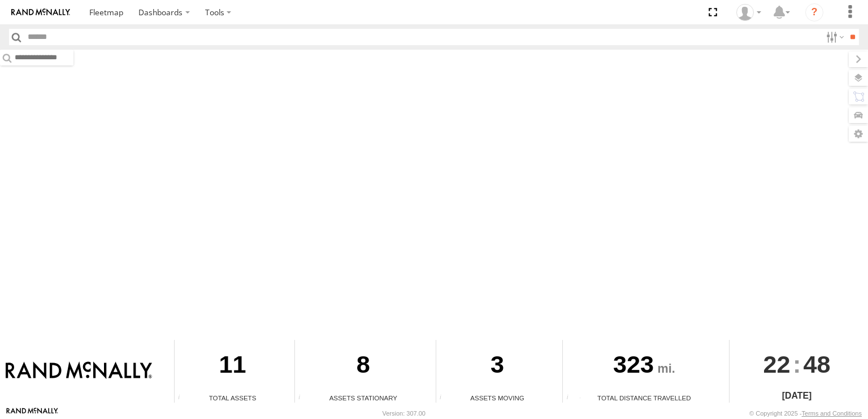  I want to click on div: 323, so click(644, 367).